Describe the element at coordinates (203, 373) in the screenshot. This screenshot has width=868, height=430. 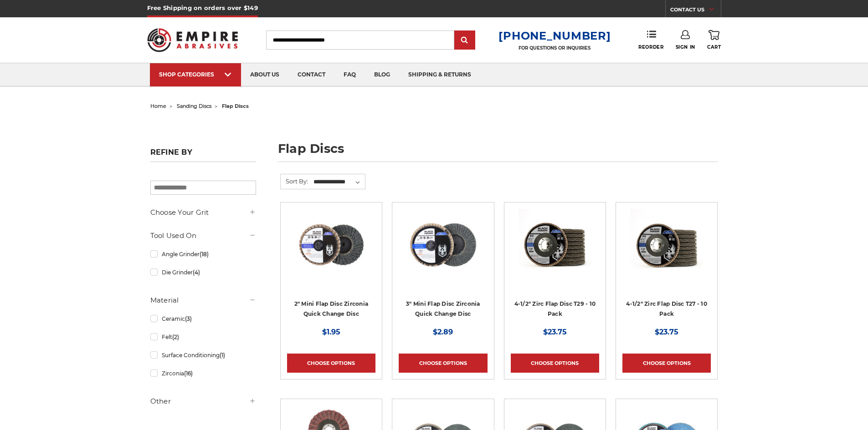
I see `a: Zirconia` at that location.